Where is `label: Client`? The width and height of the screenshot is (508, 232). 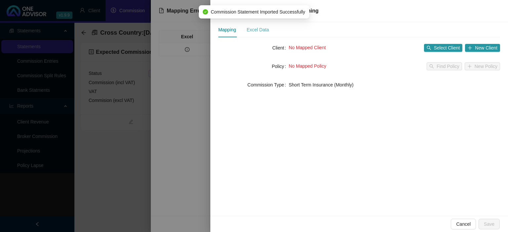
label: Client is located at coordinates (280, 48).